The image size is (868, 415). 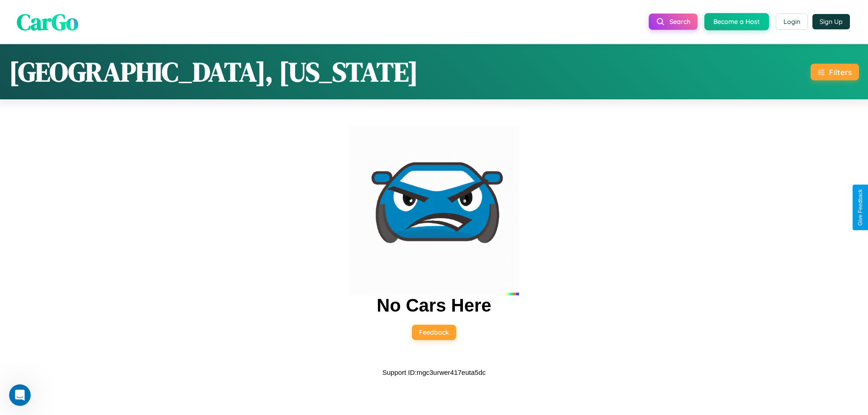 What do you see at coordinates (736, 22) in the screenshot?
I see `button: Become a Host` at bounding box center [736, 22].